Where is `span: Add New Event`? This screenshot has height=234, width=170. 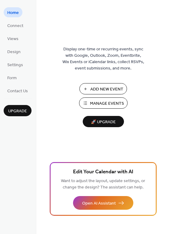 span: Add New Event is located at coordinates (107, 89).